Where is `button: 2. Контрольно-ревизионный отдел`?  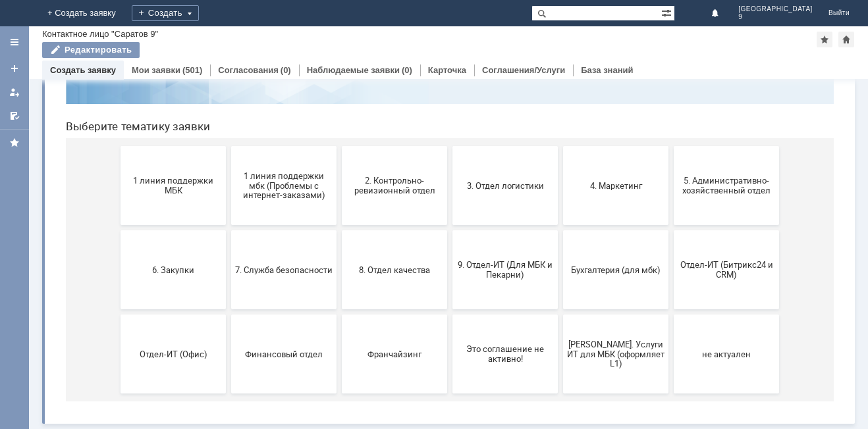 button: 2. Контрольно-ревизионный отдел is located at coordinates (339, 197).